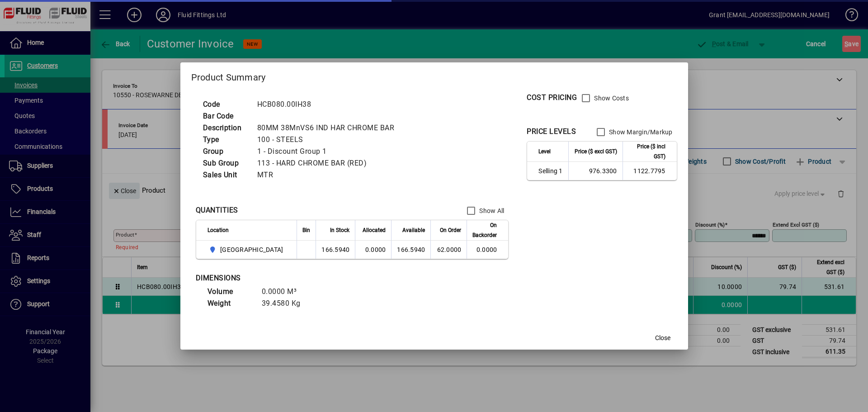 Image resolution: width=868 pixels, height=412 pixels. Describe the element at coordinates (544, 152) in the screenshot. I see `span: Level` at that location.